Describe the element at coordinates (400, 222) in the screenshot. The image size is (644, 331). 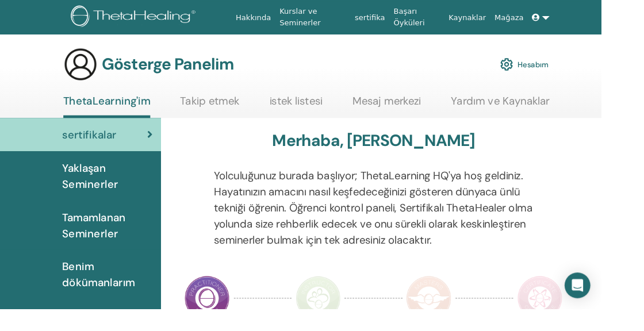
I see `font: Yolculuğunuz burada başlıyor; ThetaLearning HQ'ya hoş geldiniz. Hayatınızın amacını nasıl keşfede...` at that location.